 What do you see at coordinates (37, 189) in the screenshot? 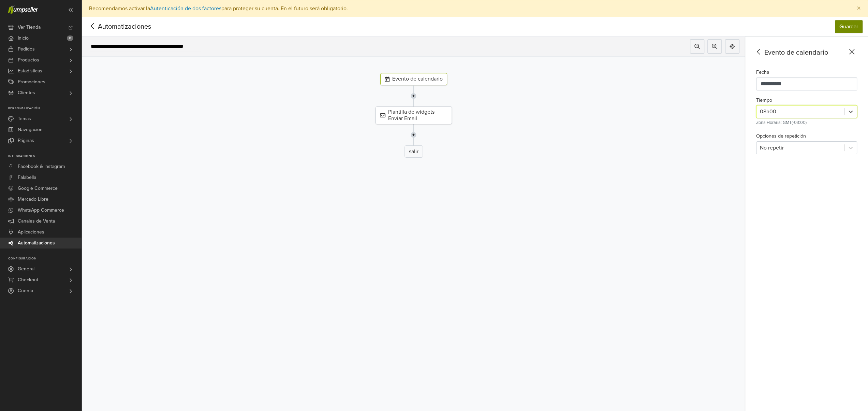
I see `span: Google Commerce` at bounding box center [37, 189].